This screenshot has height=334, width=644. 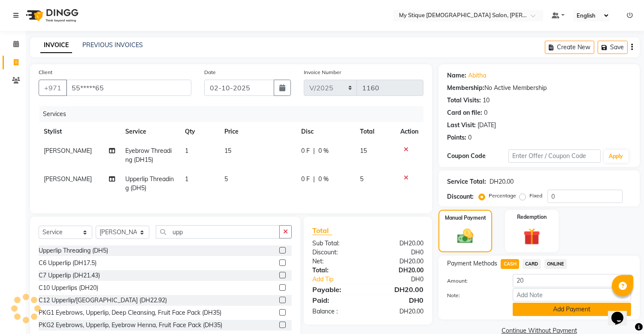 What do you see at coordinates (457, 137) in the screenshot?
I see `div: Points:` at bounding box center [457, 137].